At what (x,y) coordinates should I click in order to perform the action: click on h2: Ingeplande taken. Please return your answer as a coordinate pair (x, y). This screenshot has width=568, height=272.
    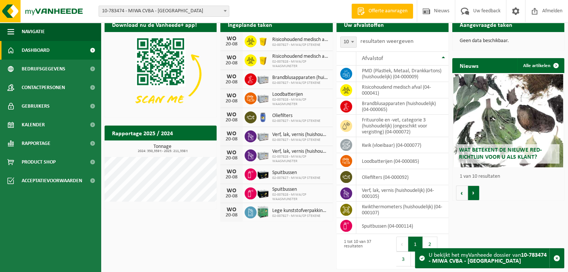
    Looking at the image, I should click on (250, 24).